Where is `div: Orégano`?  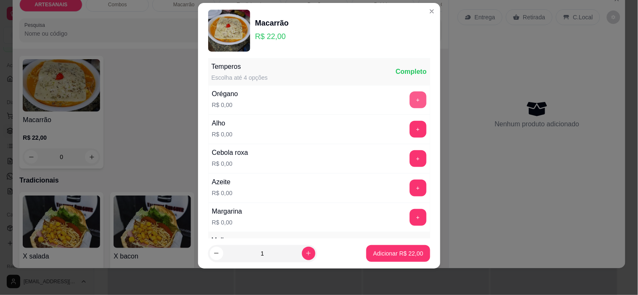 div: Orégano is located at coordinates (225, 94).